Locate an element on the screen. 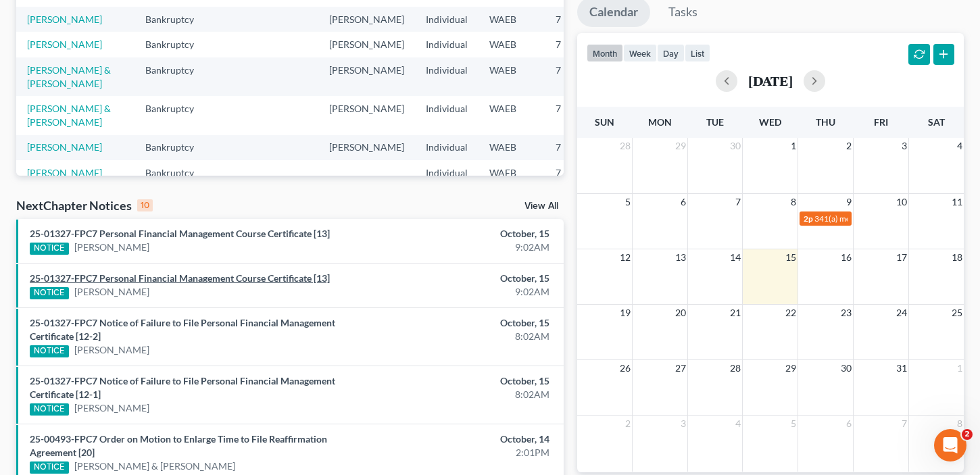 The width and height of the screenshot is (980, 475). span: 19 is located at coordinates (625, 313).